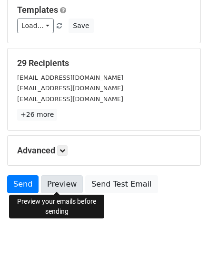 The width and height of the screenshot is (208, 255). I want to click on a: Send Test Email, so click(121, 184).